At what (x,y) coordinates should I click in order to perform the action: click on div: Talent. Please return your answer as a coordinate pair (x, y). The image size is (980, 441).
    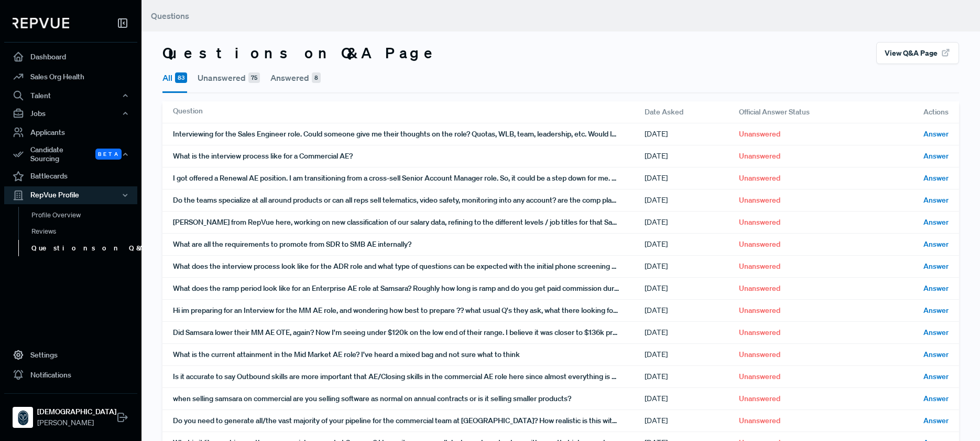
    Looking at the image, I should click on (71, 95).